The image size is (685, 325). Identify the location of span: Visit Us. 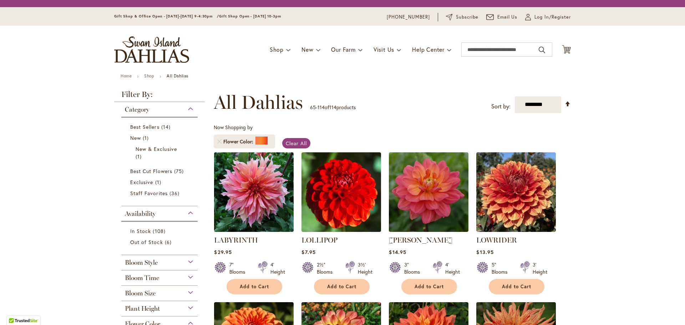
(384, 49).